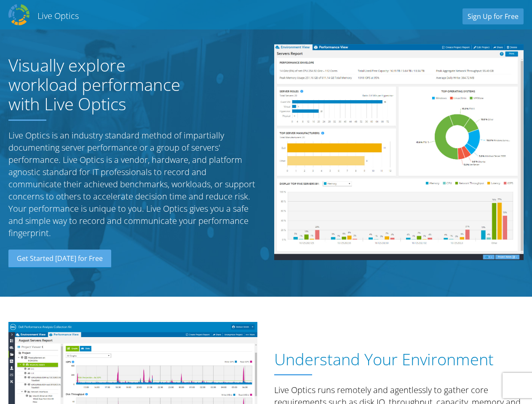 The image size is (532, 404). Describe the element at coordinates (58, 16) in the screenshot. I see `h2: Live Optics` at that location.